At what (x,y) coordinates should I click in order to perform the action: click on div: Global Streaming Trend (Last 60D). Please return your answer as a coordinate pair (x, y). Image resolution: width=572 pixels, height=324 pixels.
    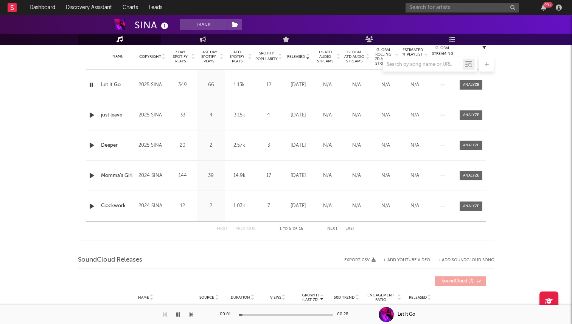
    Looking at the image, I should click on (443, 57).